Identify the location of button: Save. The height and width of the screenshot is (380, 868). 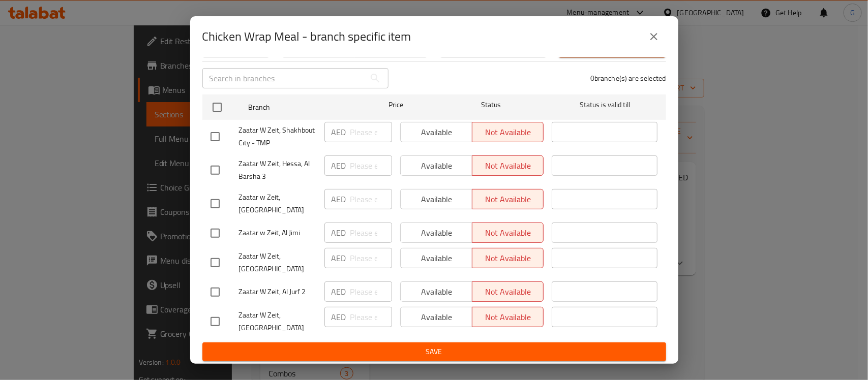
(434, 351).